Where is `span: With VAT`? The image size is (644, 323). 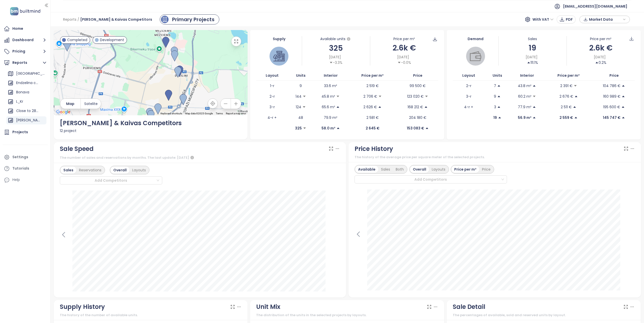 span: With VAT is located at coordinates (543, 19).